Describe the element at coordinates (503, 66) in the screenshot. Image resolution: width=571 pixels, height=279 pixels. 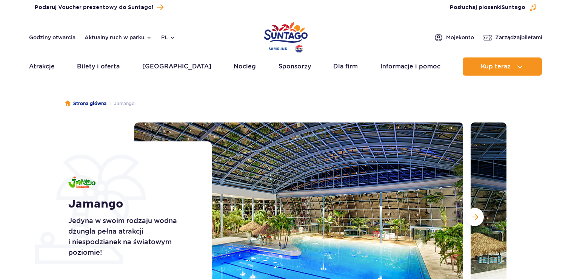
I see `button: Kup teraz` at that location.